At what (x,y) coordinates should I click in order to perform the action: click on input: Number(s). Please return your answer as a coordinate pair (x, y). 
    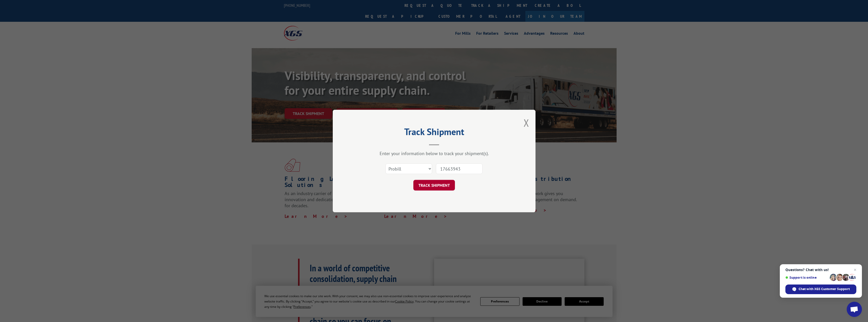
    Looking at the image, I should click on (459, 169).